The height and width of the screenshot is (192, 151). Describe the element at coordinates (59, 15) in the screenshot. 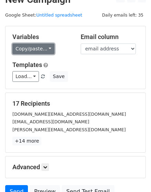

I see `a: Untitled spreadsheet` at that location.